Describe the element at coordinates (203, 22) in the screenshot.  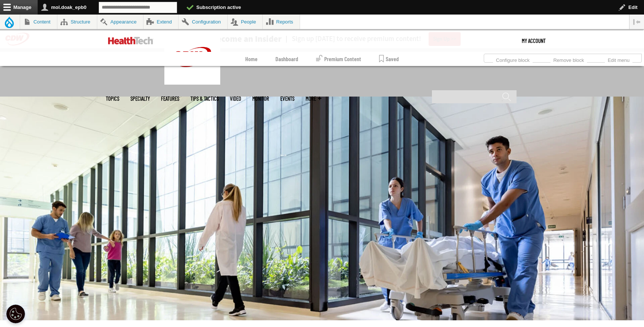
I see `a: Configuration` at that location.